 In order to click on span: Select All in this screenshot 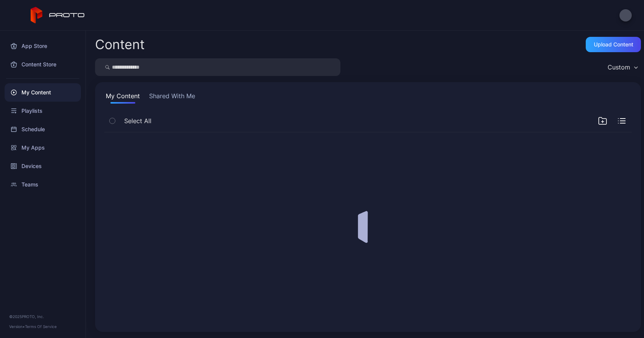, I will do `click(137, 121)`.